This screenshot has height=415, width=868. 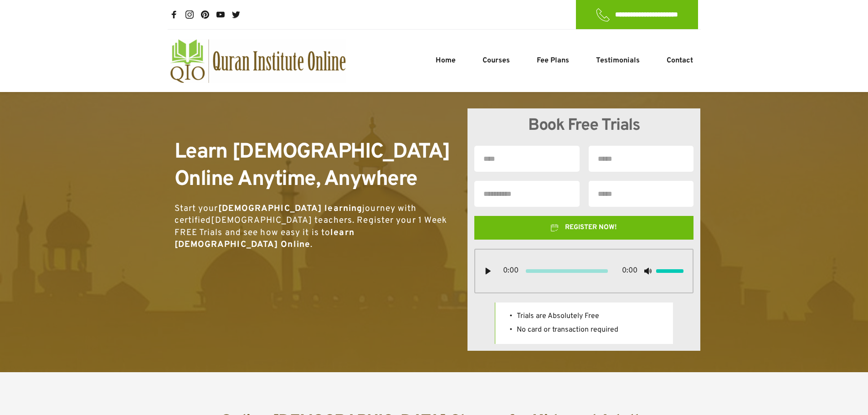 I want to click on span: Courses, so click(x=496, y=60).